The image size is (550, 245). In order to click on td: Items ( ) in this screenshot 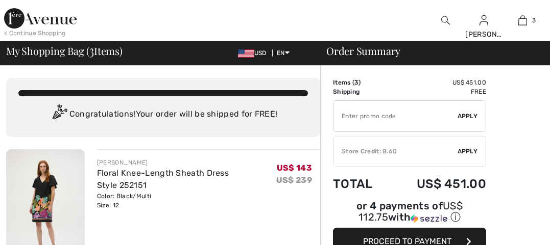, I will do `click(360, 83)`.